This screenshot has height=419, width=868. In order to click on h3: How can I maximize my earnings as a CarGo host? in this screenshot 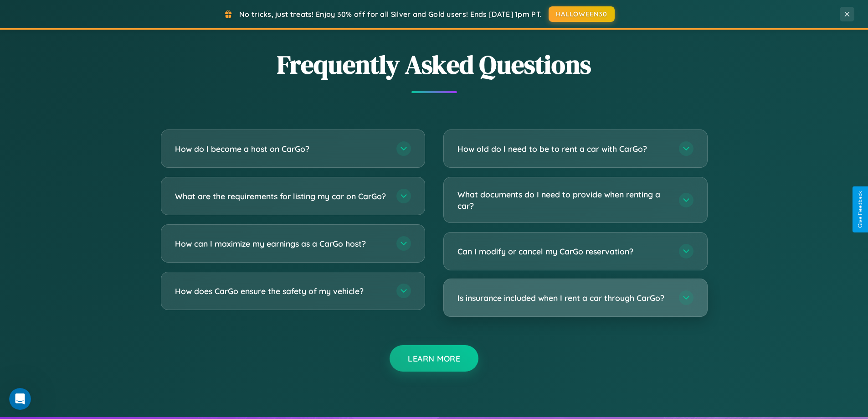, I will do `click(281, 243)`.